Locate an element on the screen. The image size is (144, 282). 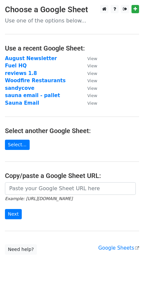
strong: reviews 1.8 is located at coordinates (21, 73).